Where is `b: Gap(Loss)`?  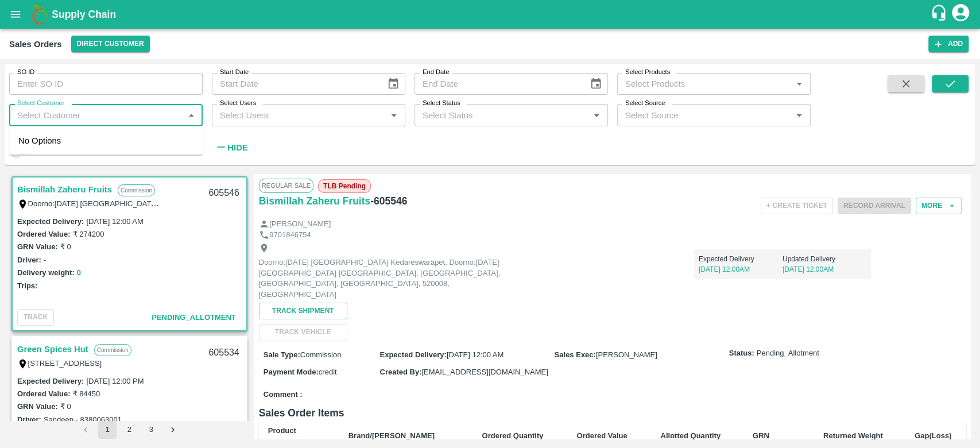 b: Gap(Loss) is located at coordinates (933, 435).